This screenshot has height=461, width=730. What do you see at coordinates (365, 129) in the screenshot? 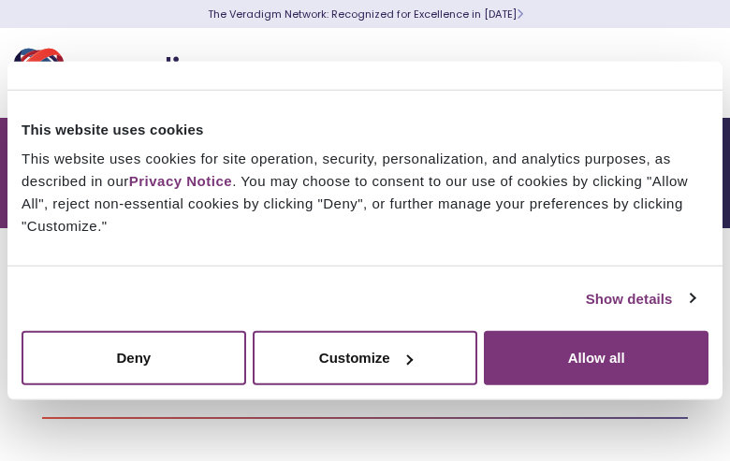
I see `div: This website uses cookies` at bounding box center [365, 129].